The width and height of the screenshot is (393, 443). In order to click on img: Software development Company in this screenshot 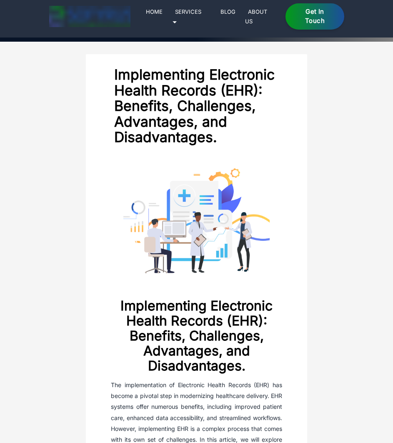, I will do `click(196, 222)`.